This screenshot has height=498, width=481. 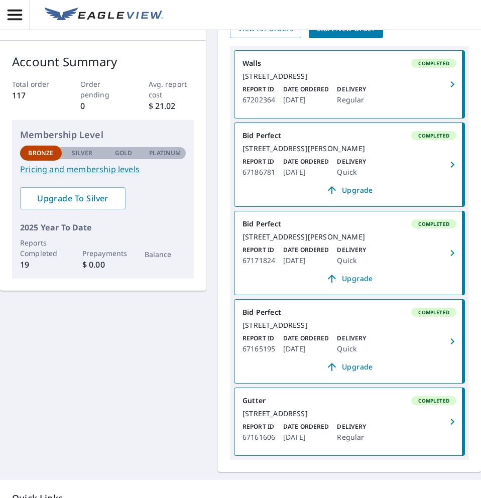 I want to click on p: Membership Level, so click(x=103, y=135).